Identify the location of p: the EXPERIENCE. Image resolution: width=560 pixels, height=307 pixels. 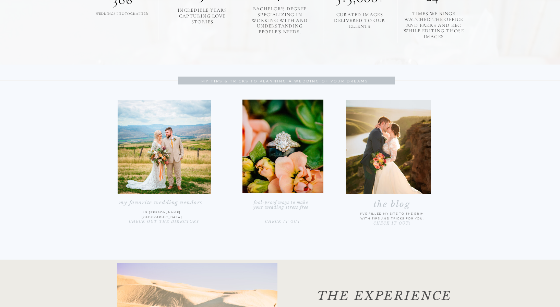
(385, 295).